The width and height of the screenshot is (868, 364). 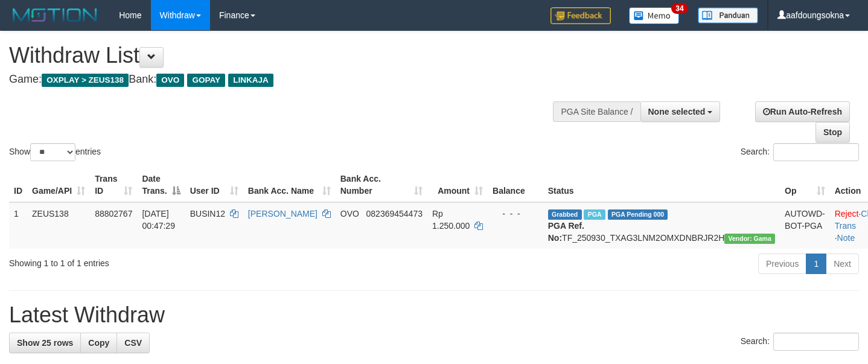 I want to click on span: Show 25 rows, so click(x=44, y=343).